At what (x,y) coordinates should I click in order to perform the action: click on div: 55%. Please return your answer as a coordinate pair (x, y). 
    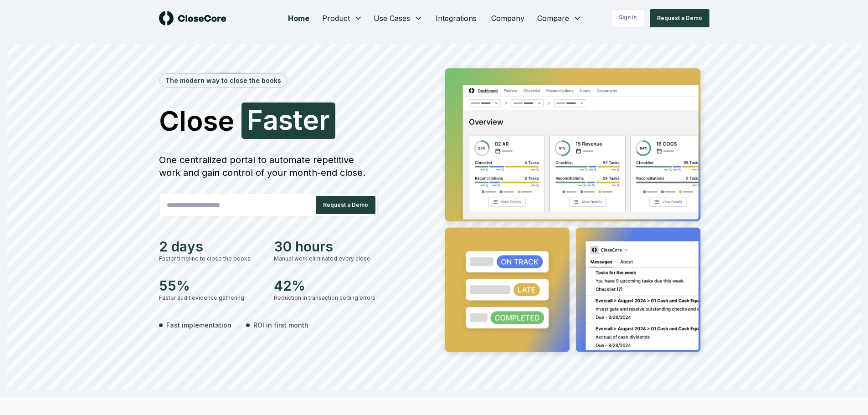
    Looking at the image, I should click on (211, 286).